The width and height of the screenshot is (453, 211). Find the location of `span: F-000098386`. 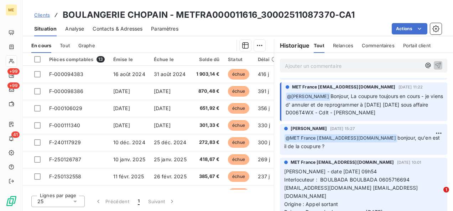

span: F-000098386 is located at coordinates (66, 91).